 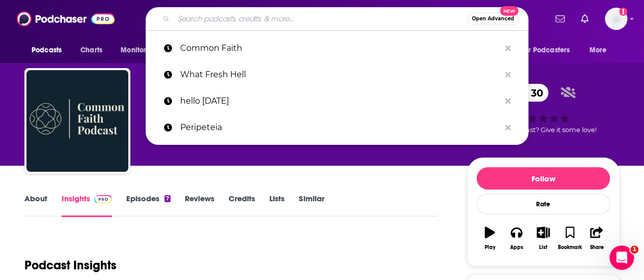 What do you see at coordinates (337, 75) in the screenshot?
I see `a: What Fresh Hell` at bounding box center [337, 75].